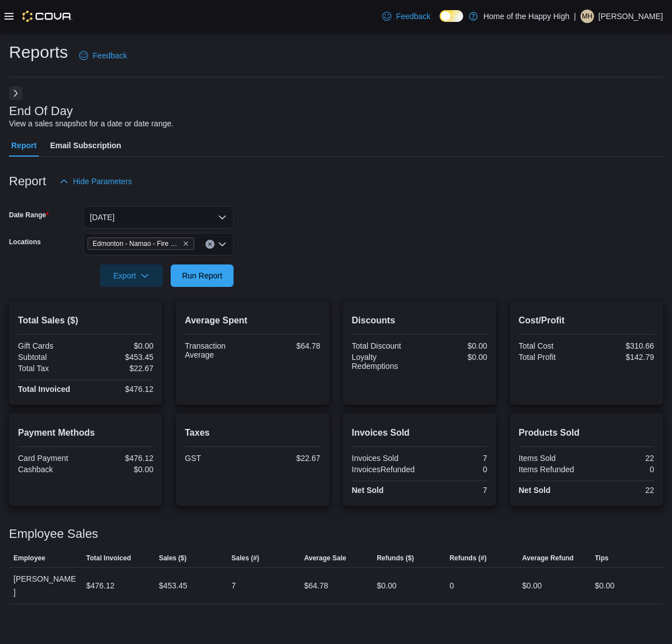 The image size is (672, 644). Describe the element at coordinates (51, 469) in the screenshot. I see `div: Cashback` at that location.